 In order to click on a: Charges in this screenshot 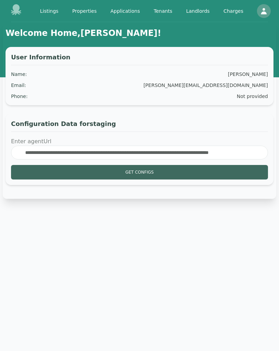, I will do `click(234, 11)`.